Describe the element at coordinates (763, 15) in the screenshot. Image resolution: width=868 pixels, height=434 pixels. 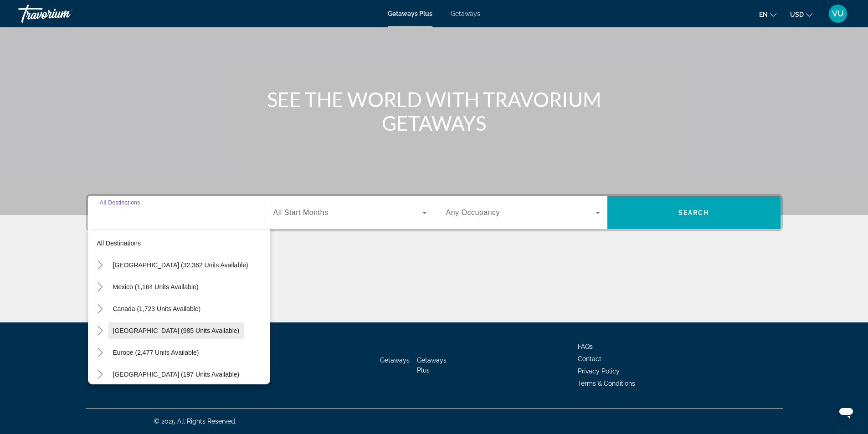
I see `span: en` at that location.